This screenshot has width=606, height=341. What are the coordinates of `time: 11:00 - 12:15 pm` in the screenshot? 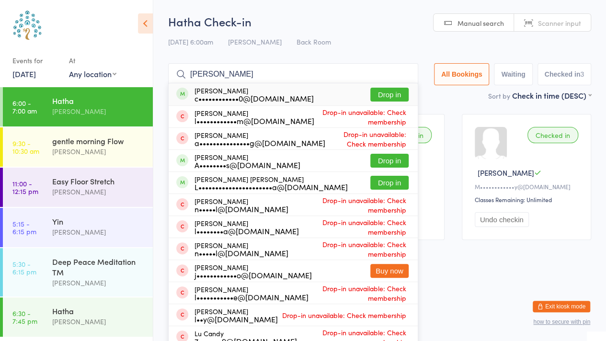 It's located at (25, 187).